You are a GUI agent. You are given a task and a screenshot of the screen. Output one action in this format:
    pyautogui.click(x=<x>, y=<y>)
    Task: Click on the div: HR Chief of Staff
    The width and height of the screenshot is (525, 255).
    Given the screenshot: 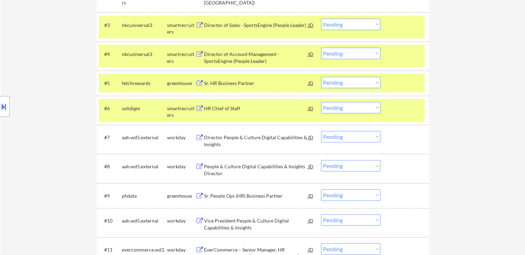 What is the action you would take?
    pyautogui.click(x=256, y=108)
    